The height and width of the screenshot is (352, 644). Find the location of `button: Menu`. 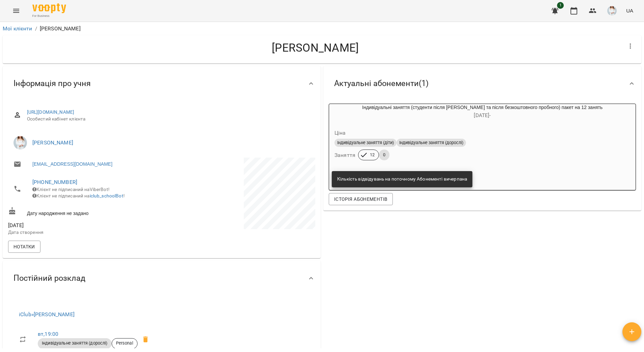

button: Menu is located at coordinates (16, 11).